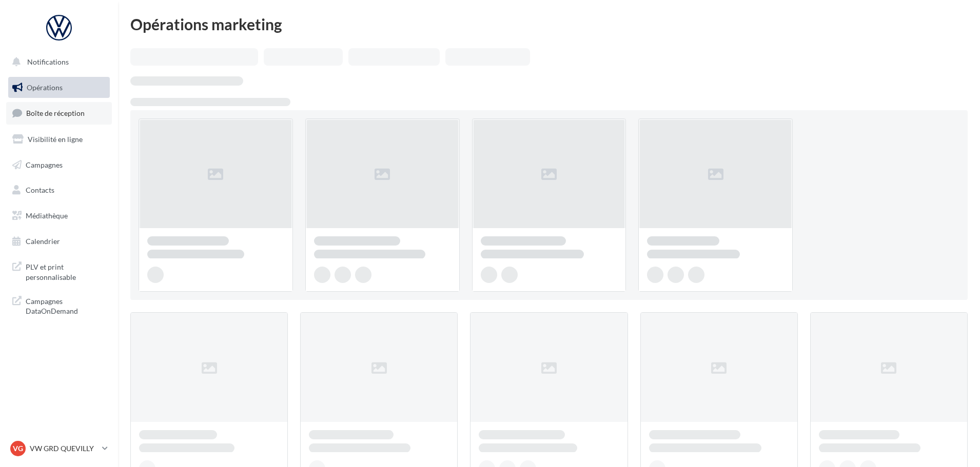  Describe the element at coordinates (549, 24) in the screenshot. I see `div: Opérations marketing` at that location.